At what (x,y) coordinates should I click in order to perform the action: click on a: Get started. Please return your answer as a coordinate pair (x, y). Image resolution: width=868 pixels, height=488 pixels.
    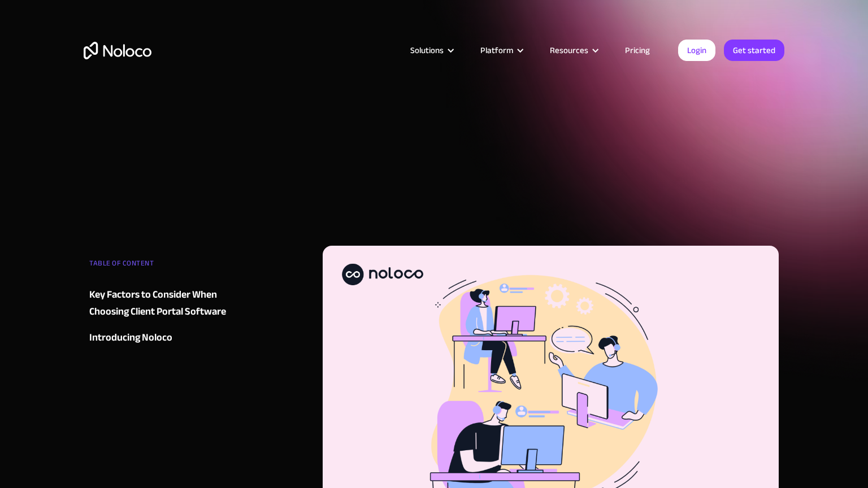
    Looking at the image, I should click on (754, 50).